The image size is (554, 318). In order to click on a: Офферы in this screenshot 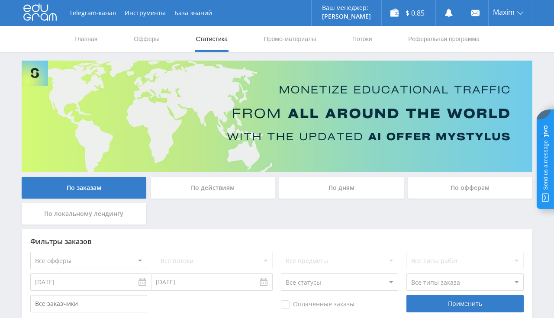, I will do `click(147, 39)`.